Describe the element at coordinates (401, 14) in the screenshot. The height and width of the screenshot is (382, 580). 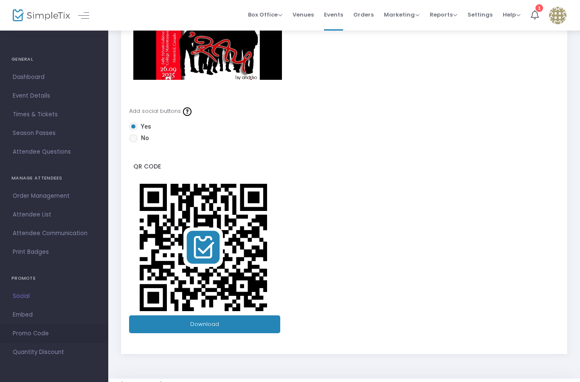
I see `span: Marketing` at that location.